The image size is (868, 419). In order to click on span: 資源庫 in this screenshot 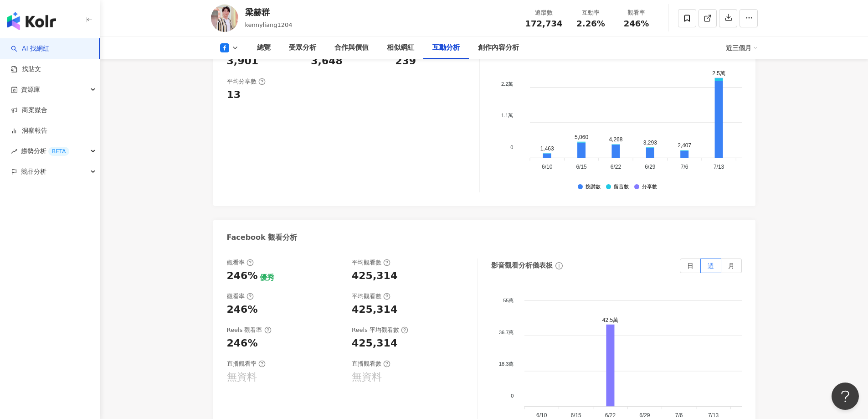, I will do `click(31, 90)`.